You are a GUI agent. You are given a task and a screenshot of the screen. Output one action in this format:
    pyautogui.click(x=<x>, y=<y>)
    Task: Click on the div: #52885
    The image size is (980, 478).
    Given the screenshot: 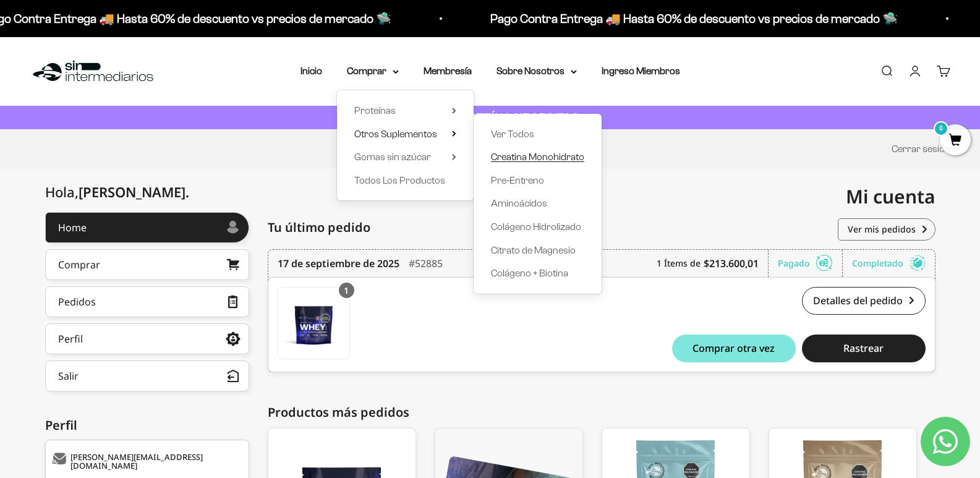 What is the action you would take?
    pyautogui.click(x=425, y=264)
    